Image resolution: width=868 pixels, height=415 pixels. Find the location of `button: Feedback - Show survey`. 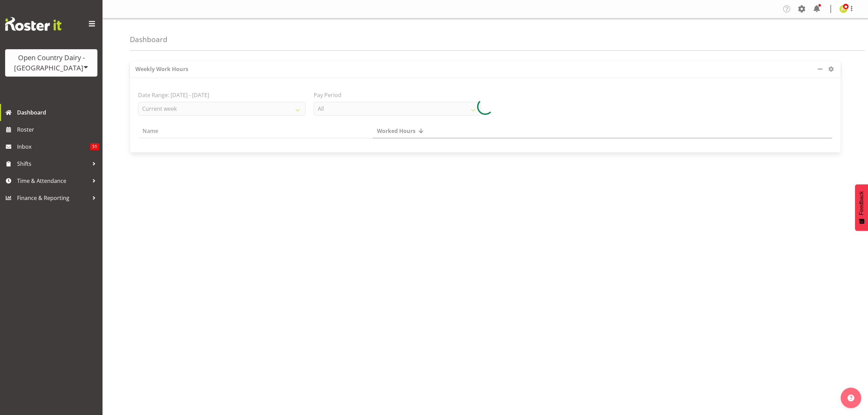

button: Feedback - Show survey is located at coordinates (862, 207).